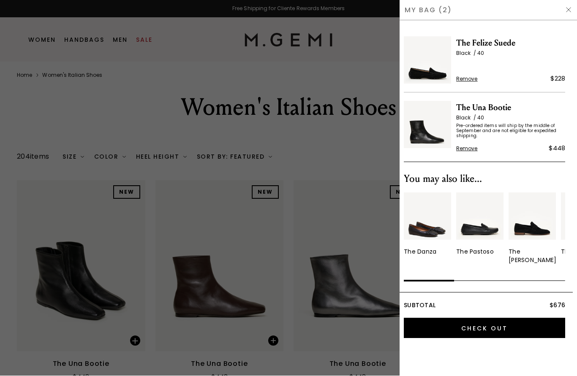 Image resolution: width=577 pixels, height=376 pixels. What do you see at coordinates (511, 131) in the screenshot?
I see `span: Pre-ordered items will ship by the middle of September and are not eligible for expedited shipping.` at bounding box center [511, 131].